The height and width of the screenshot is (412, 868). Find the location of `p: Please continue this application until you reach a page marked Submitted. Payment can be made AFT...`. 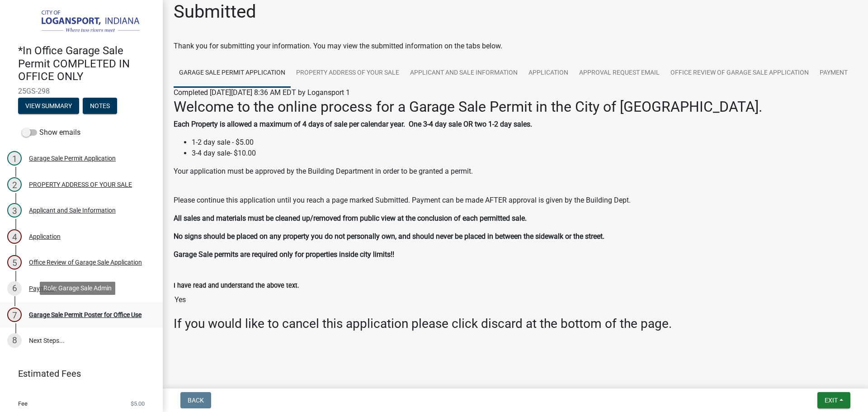

p: Please continue this application until you reach a page marked Submitted. Payment can be made AFT... is located at coordinates (515, 200).